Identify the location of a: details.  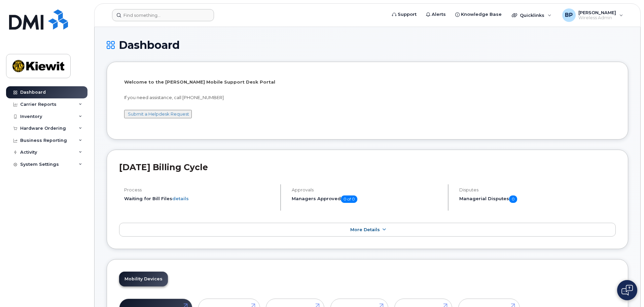
(180, 198).